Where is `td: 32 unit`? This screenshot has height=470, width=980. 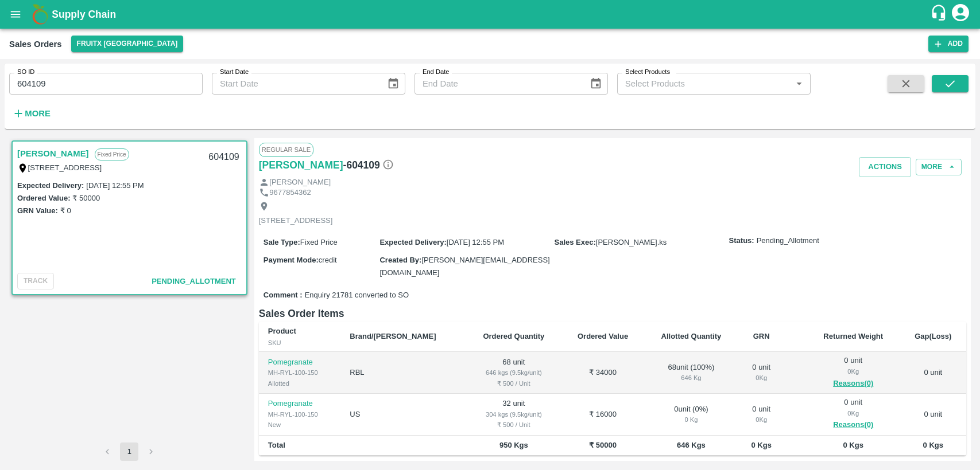 td: 32 unit is located at coordinates (513, 415).